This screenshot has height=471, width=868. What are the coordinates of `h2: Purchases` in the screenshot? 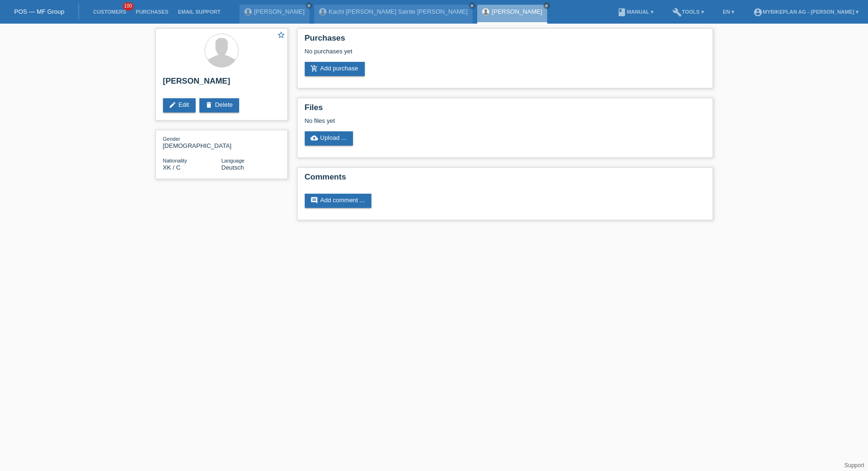 It's located at (505, 40).